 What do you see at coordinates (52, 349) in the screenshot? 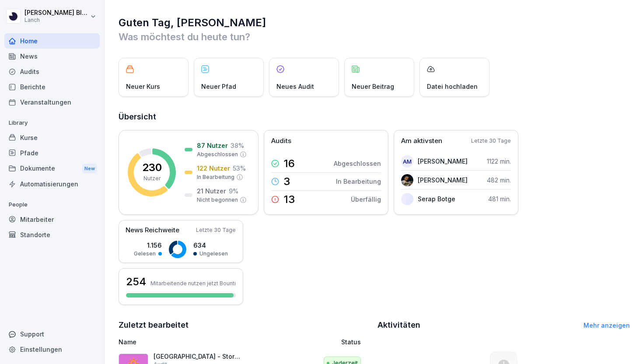
I see `div: Einstellungen` at bounding box center [52, 349].